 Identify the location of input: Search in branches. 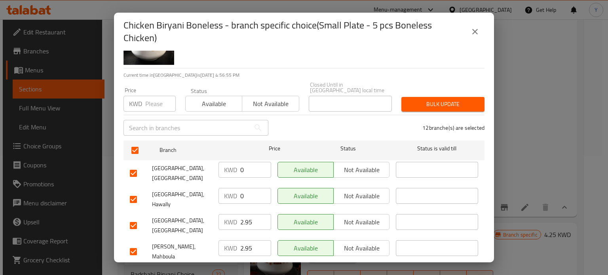
(187, 128).